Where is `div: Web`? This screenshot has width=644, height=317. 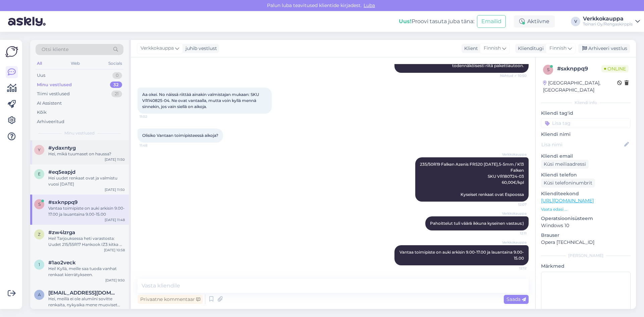 div: Web is located at coordinates (75, 63).